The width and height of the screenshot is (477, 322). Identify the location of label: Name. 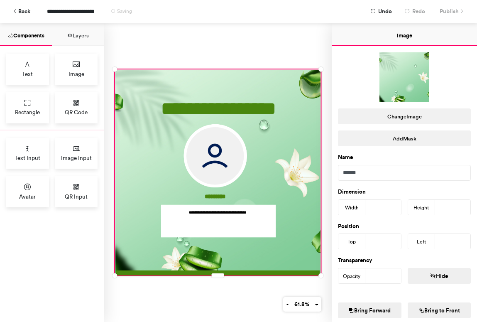
(345, 157).